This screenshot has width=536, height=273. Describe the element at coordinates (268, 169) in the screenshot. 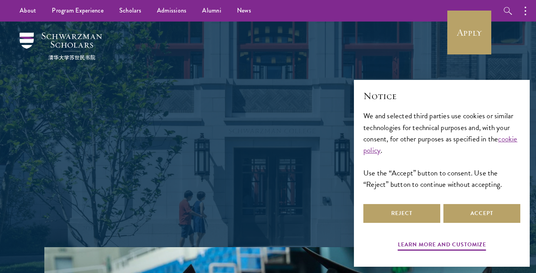

I see `p: Schwarzman Scholars is a prestigious one-year, fully funded master’s program in global affairs at...` at that location.